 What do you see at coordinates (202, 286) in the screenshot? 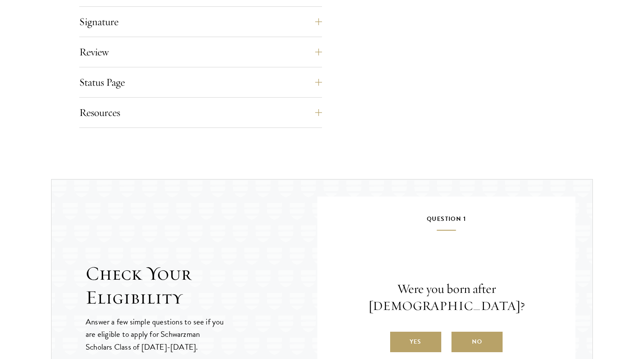
I see `h2: Check Your Eligibility` at bounding box center [202, 286].